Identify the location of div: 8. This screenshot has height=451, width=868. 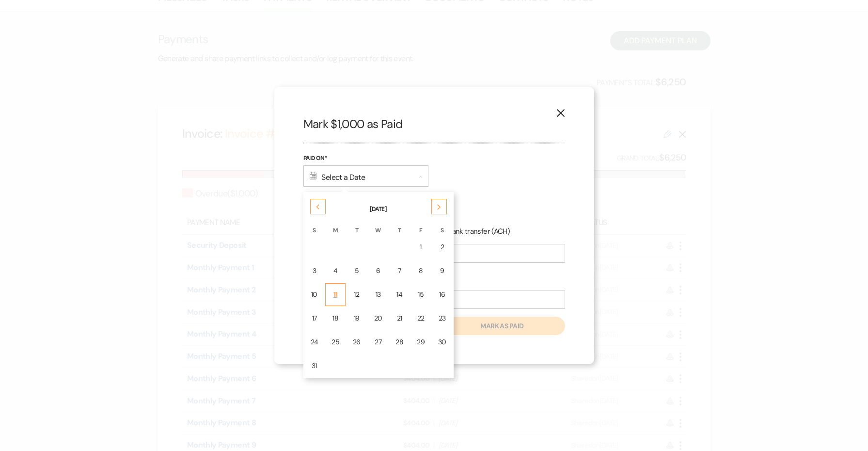
(421, 270).